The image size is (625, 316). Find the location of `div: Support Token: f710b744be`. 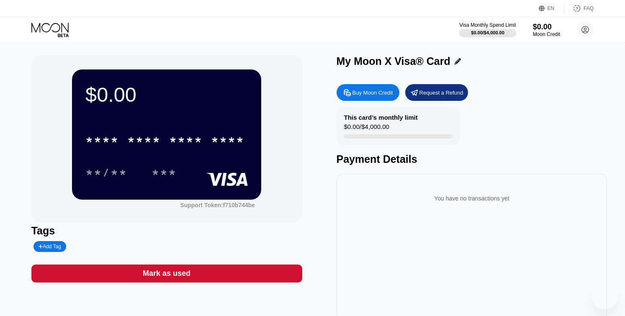

div: Support Token: f710b744be is located at coordinates (217, 205).